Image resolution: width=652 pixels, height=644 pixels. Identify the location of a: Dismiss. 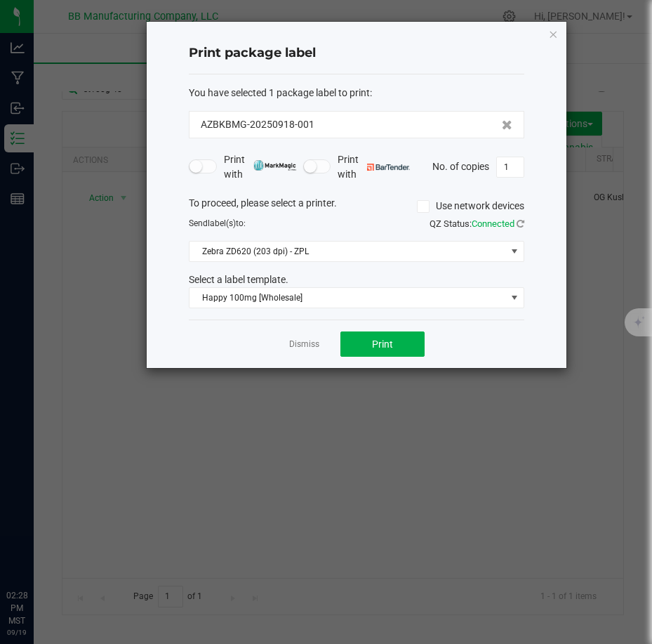
(304, 344).